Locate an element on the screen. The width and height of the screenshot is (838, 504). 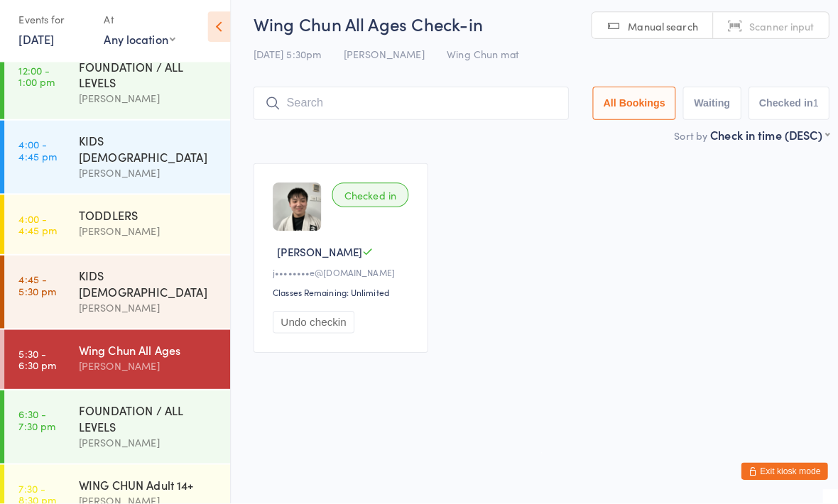
button: Waiting is located at coordinates (700, 110).